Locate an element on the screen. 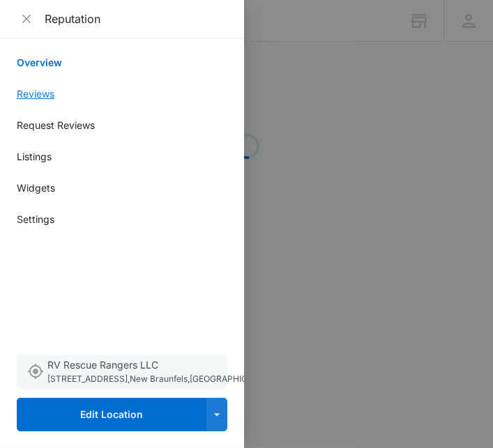  button: Edit Location is located at coordinates (112, 415).